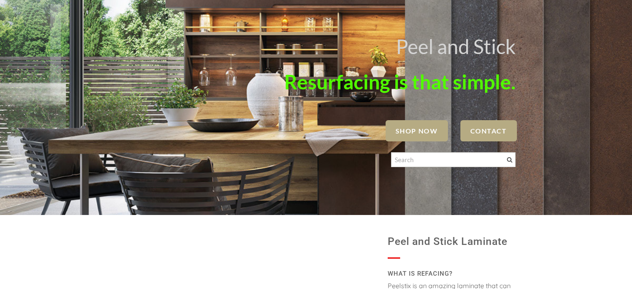 Image resolution: width=632 pixels, height=289 pixels. I want to click on span: Search, so click(509, 159).